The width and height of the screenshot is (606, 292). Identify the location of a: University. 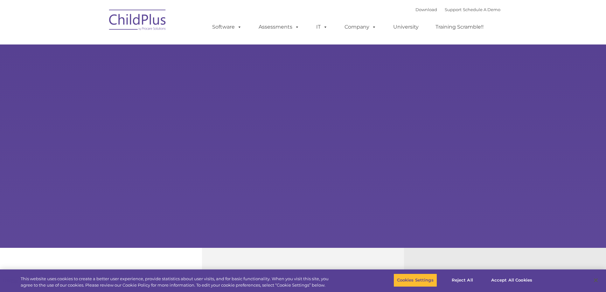
(406, 27).